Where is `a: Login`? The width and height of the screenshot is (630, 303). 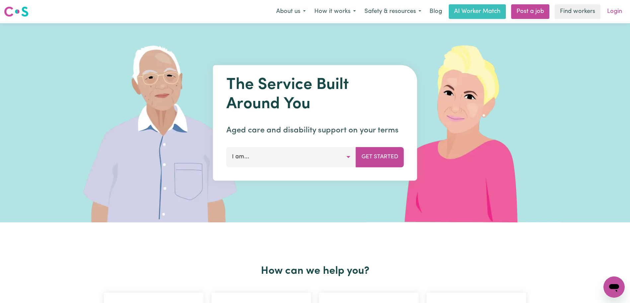
a: Login is located at coordinates (614, 12).